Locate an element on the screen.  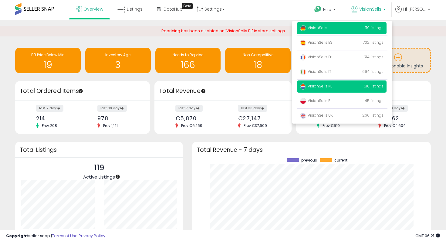
img: france.png is located at coordinates (303, 57).